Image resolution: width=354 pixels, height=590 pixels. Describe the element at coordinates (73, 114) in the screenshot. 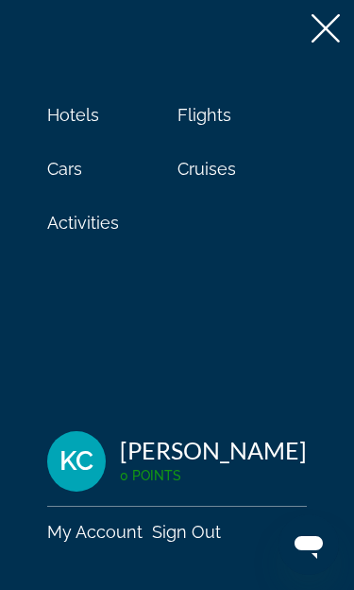

I see `span: Hotels` at that location.